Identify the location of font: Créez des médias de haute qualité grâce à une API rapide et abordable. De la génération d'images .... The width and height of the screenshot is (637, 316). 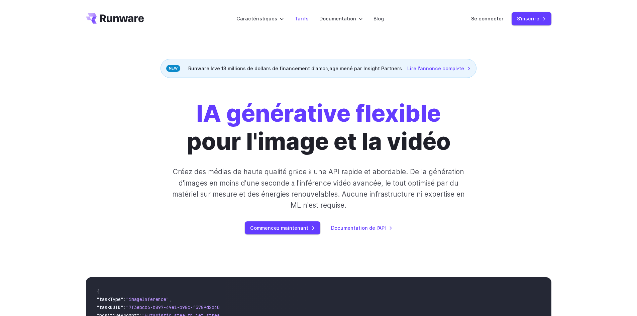
(318, 188).